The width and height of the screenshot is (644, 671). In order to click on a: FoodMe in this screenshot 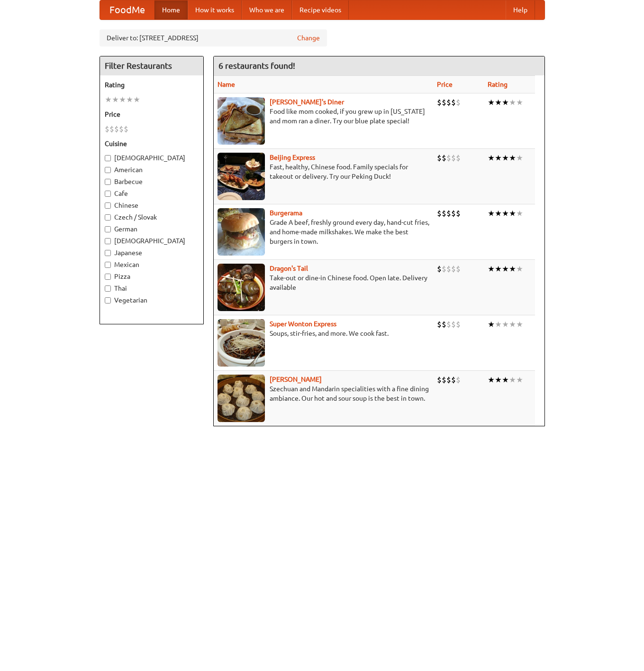, I will do `click(127, 10)`.